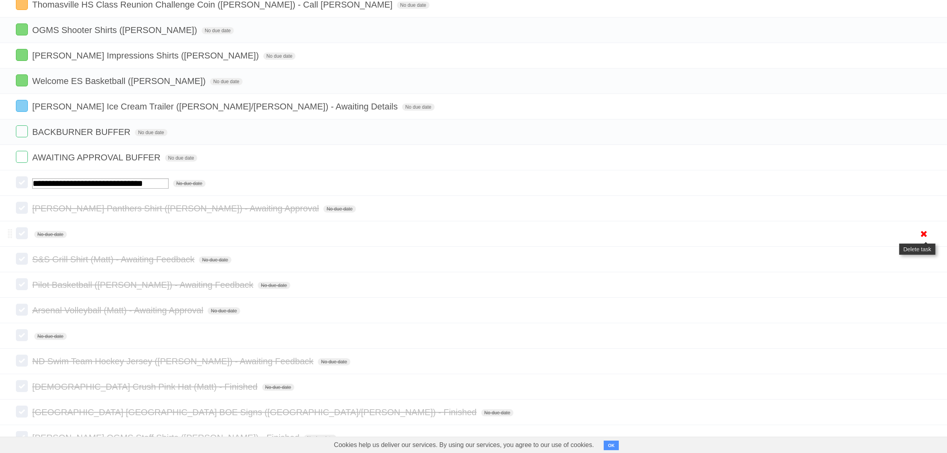 This screenshot has width=947, height=453. Describe the element at coordinates (119, 310) in the screenshot. I see `span: Arsenal Volleyball (Matt) - Awaiting Approval` at that location.